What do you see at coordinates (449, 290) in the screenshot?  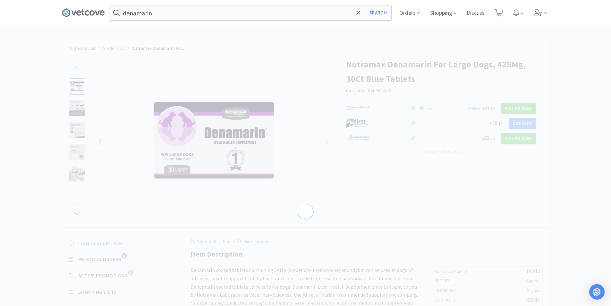 I see `h6: ingredient` at bounding box center [449, 290].